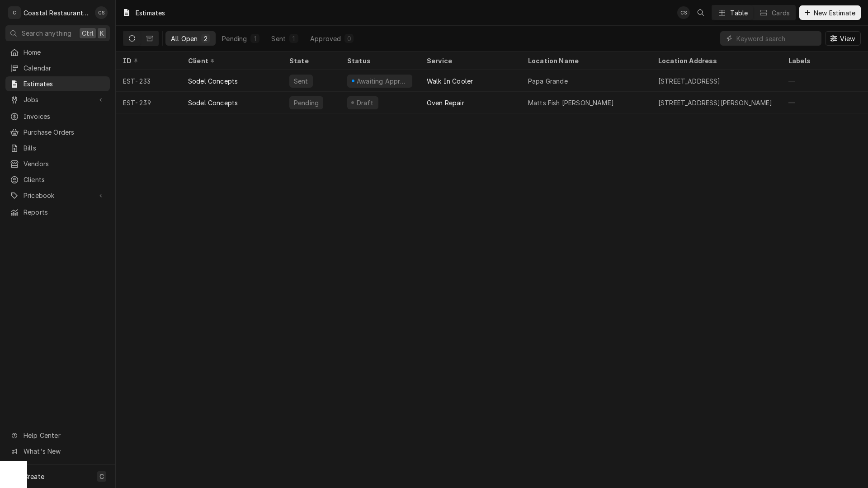 The image size is (868, 488). What do you see at coordinates (184, 38) in the screenshot?
I see `div: All Open` at bounding box center [184, 38].